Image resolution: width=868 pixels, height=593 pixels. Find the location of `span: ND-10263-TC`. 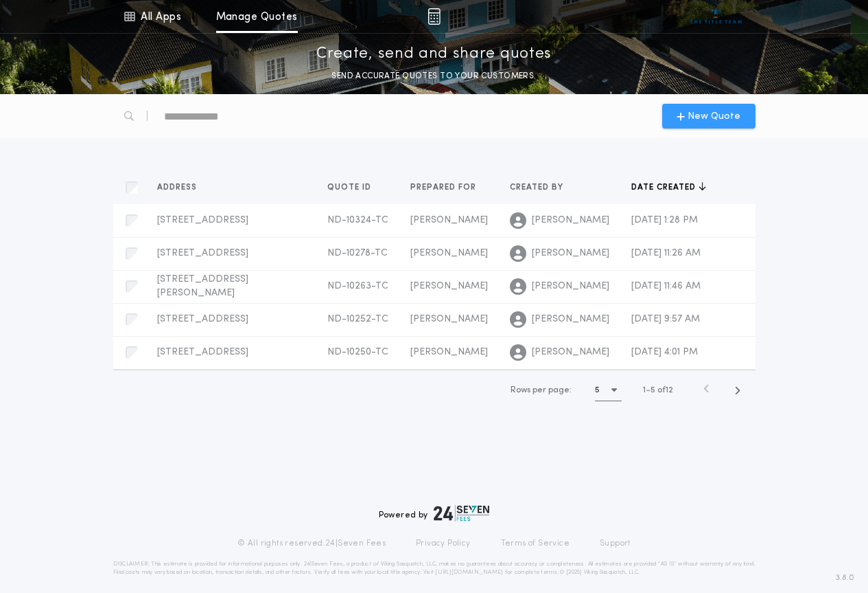

span: ND-10263-TC is located at coordinates (358, 286).